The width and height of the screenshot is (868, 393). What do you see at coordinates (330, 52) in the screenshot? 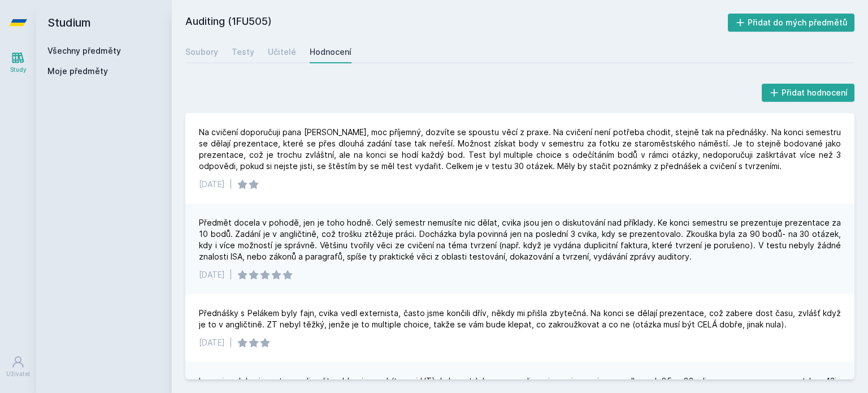
I see `div: Hodnocení` at bounding box center [330, 52].